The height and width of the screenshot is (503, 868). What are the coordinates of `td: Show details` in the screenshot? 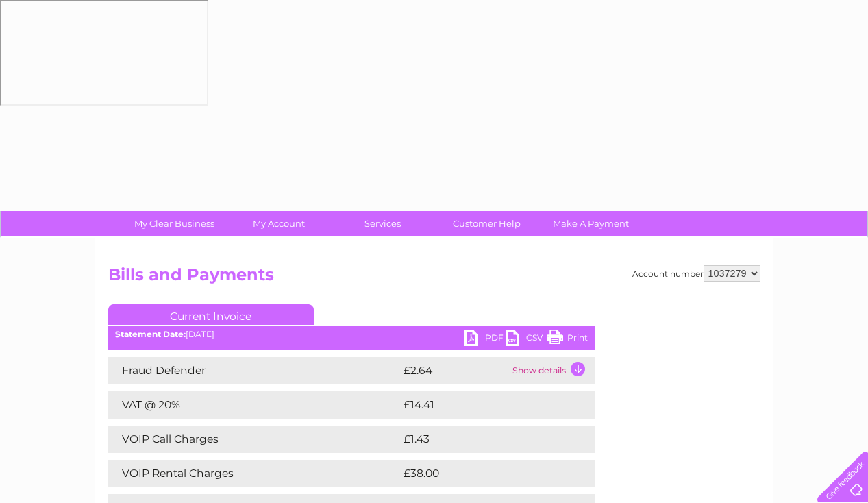 It's located at (552, 371).